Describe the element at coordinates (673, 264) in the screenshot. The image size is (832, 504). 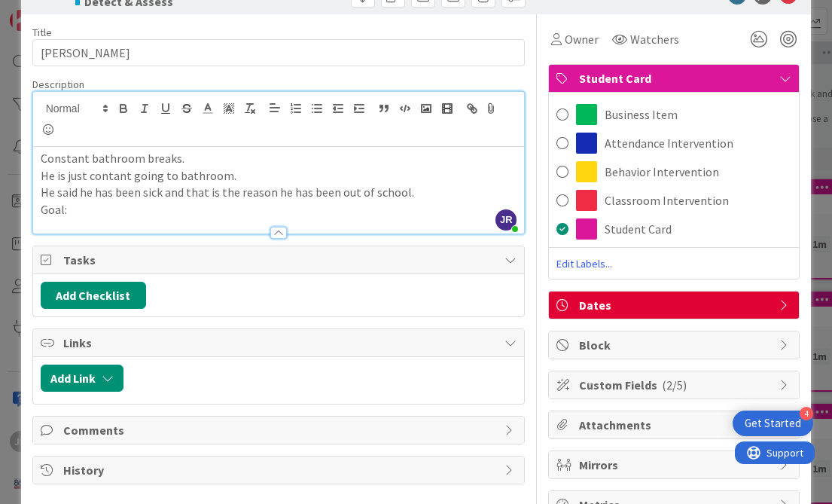
I see `span: Edit Labels...` at that location.